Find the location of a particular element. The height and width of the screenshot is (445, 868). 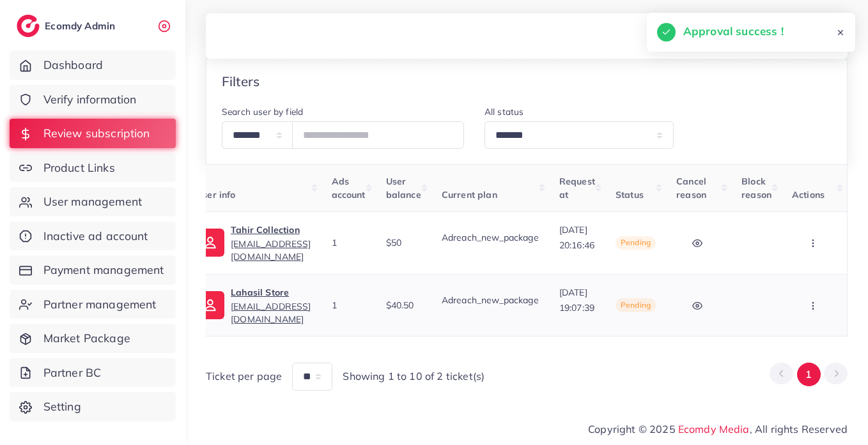

span: User info is located at coordinates (216, 195).